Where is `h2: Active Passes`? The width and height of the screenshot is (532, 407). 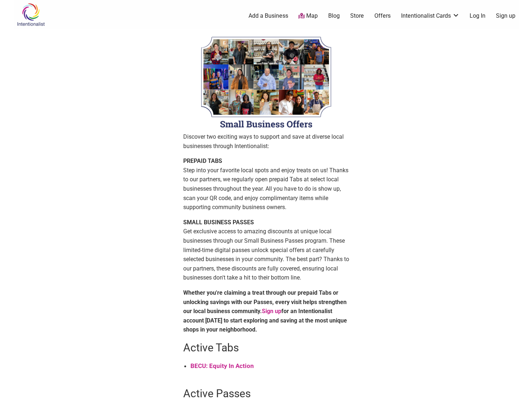
h2: Active Passes is located at coordinates (266, 393).